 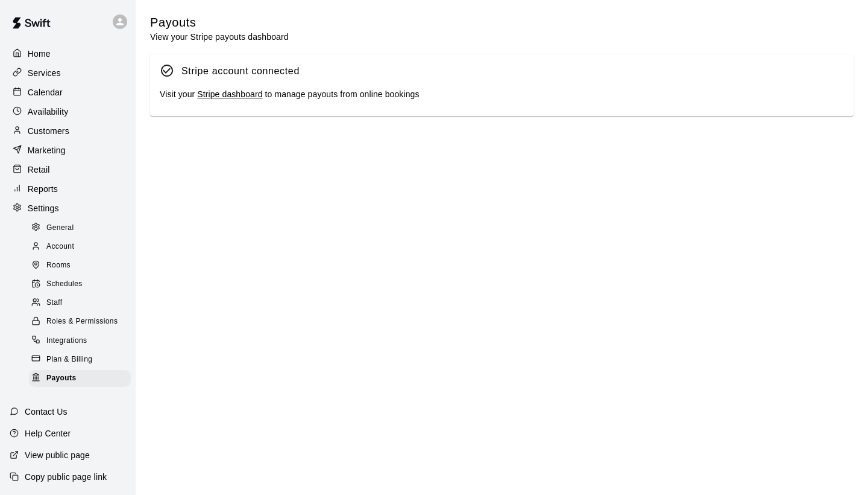 I want to click on span: Rooms, so click(x=58, y=265).